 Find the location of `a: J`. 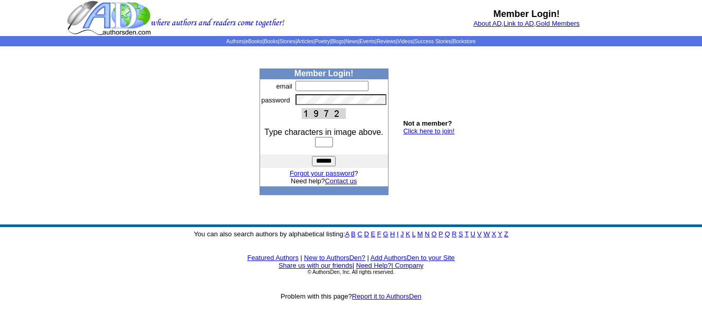

a: J is located at coordinates (402, 233).